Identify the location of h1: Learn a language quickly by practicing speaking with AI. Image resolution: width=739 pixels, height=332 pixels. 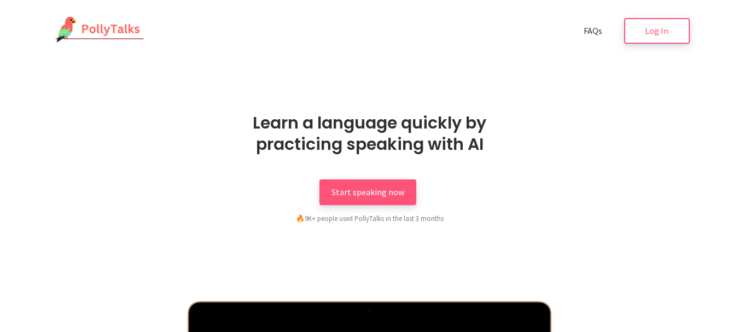
(370, 133).